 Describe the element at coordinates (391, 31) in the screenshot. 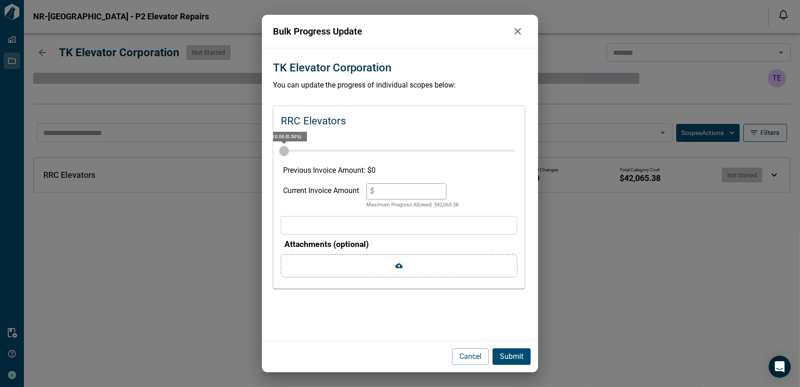

I see `p: Bulk Progress Update` at that location.